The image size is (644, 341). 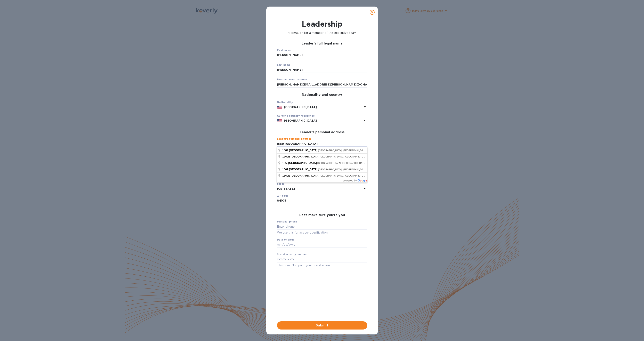 I want to click on input: Enter phone, so click(x=322, y=227).